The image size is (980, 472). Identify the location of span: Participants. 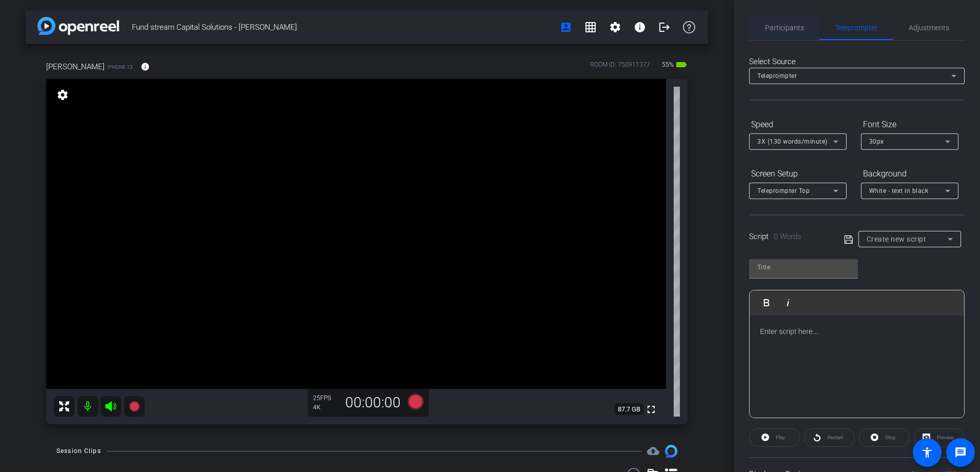
(785, 28).